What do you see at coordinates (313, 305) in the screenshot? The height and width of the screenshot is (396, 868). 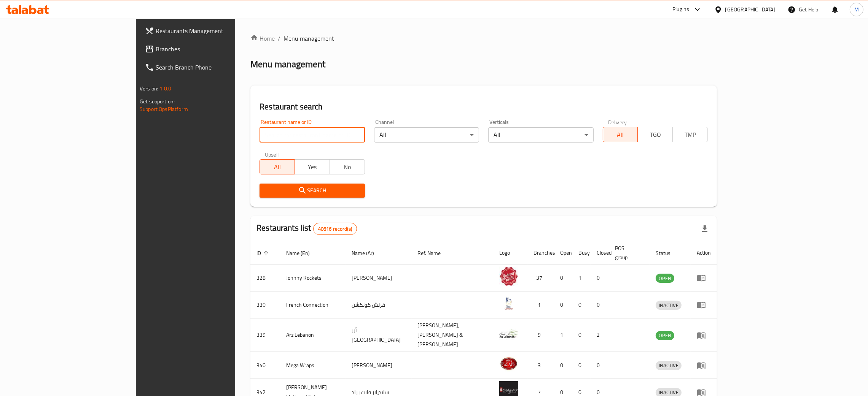 I see `td: French Connection` at bounding box center [313, 305].